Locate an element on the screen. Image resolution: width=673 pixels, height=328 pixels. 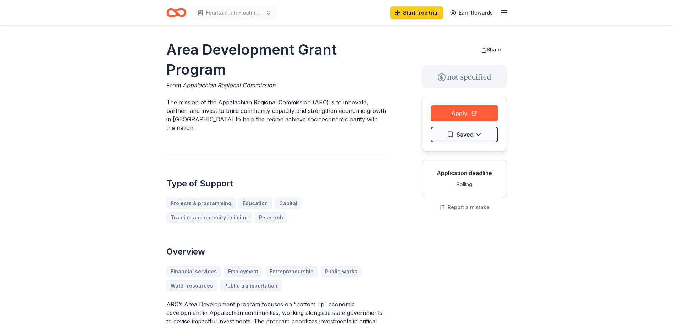
a: Capital is located at coordinates (288, 203).